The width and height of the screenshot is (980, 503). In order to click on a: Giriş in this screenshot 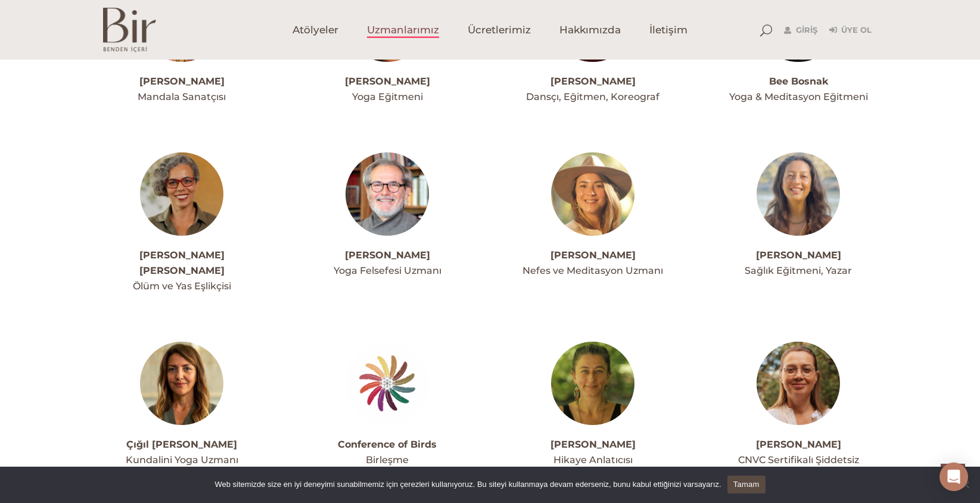, I will do `click(800, 30)`.